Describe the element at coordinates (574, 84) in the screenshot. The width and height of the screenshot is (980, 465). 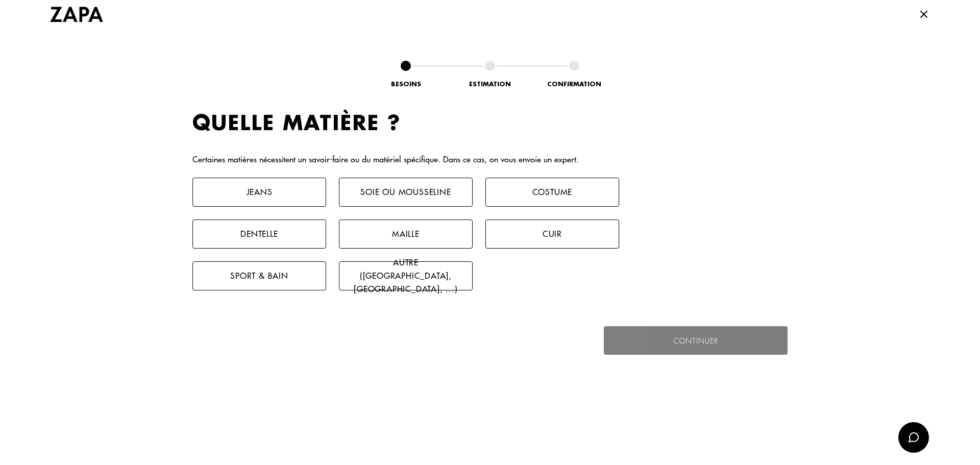
I see `div: Confirmation` at that location.